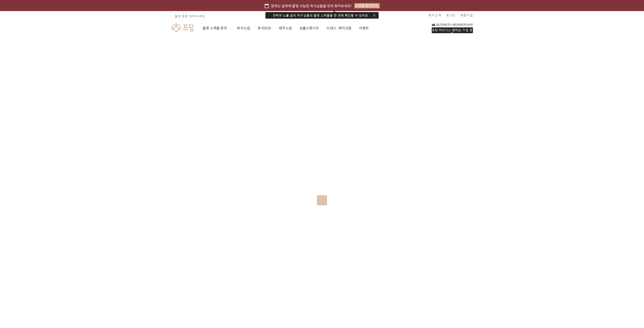 The width and height of the screenshot is (644, 328). Describe the element at coordinates (467, 15) in the screenshot. I see `a: 회원가입` at that location.